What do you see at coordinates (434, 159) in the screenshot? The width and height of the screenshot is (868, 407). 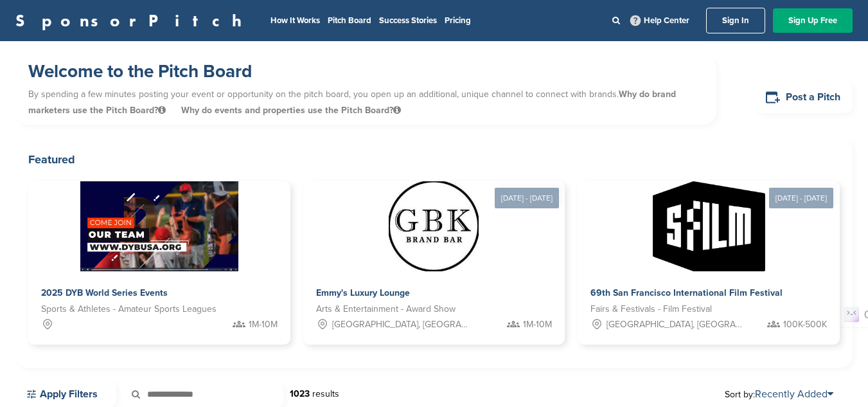 I see `h2: Featured` at bounding box center [434, 159].